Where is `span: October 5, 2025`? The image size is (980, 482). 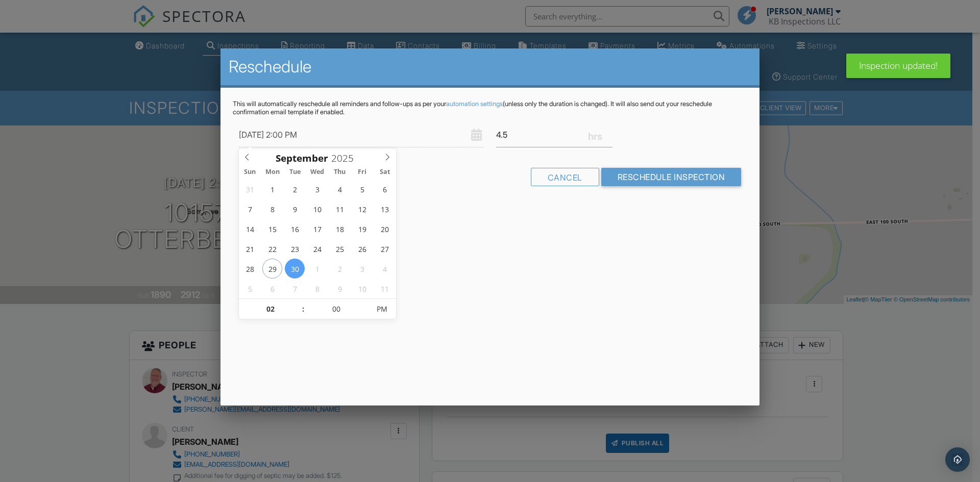
span: October 5, 2025 is located at coordinates (250, 289).